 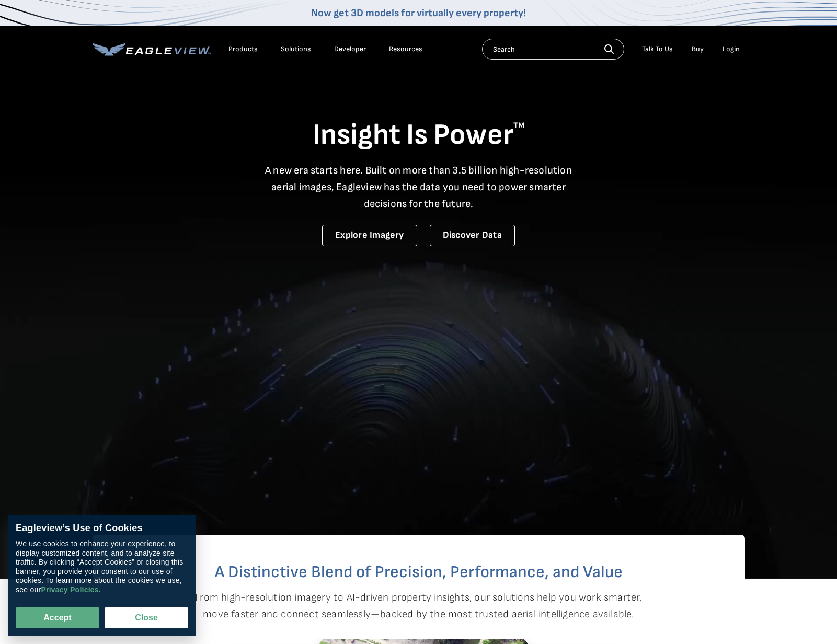 What do you see at coordinates (296, 49) in the screenshot?
I see `div: Solutions` at bounding box center [296, 49].